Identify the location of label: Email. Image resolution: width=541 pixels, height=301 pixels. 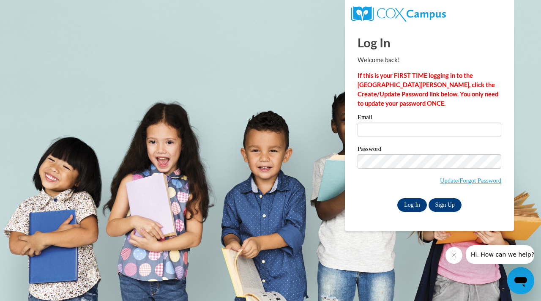
(430, 118).